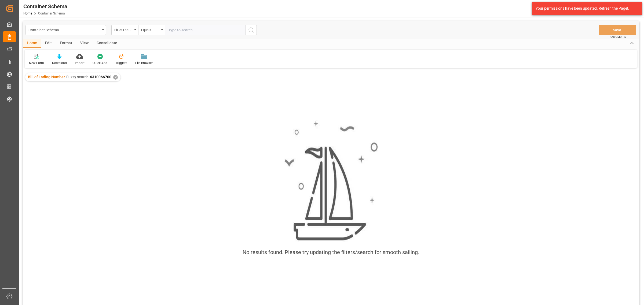 This screenshot has width=644, height=305. I want to click on div: Equals, so click(150, 29).